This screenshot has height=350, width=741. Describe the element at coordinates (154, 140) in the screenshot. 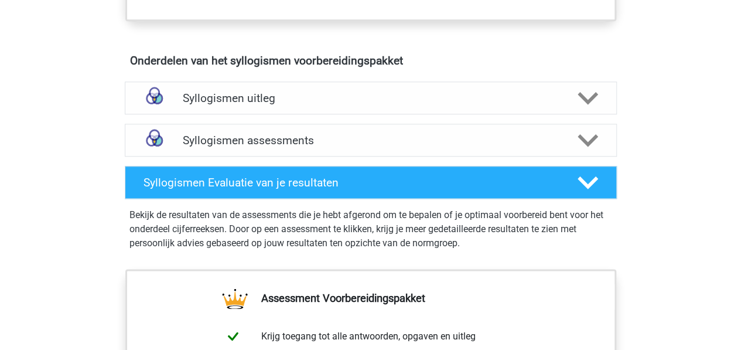

I see `img: syllogismen assessments` at that location.